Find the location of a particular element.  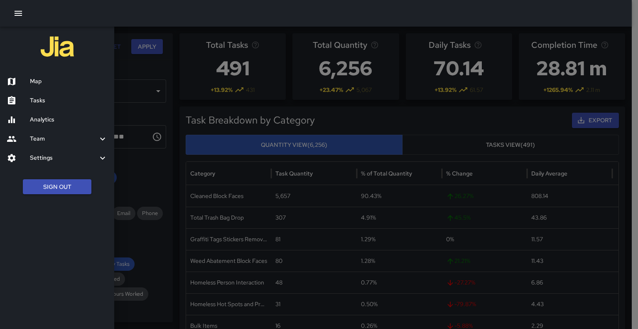

img: jia-logo is located at coordinates (57, 47).